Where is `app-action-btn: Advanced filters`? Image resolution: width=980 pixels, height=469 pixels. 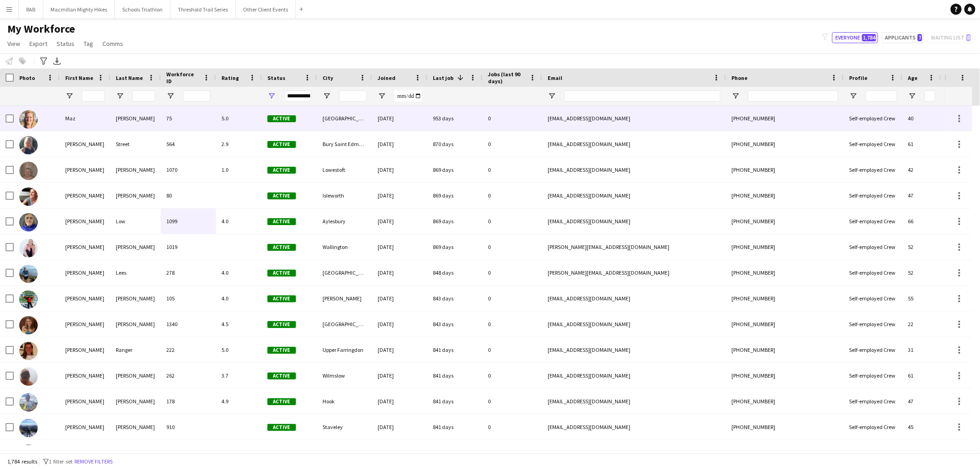 app-action-btn: Advanced filters is located at coordinates (44, 61).